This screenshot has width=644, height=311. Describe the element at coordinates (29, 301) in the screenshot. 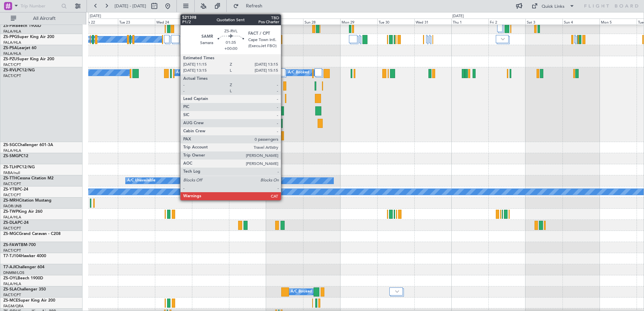

I see `a: ZS-MCESuper King Air 200` at that location.